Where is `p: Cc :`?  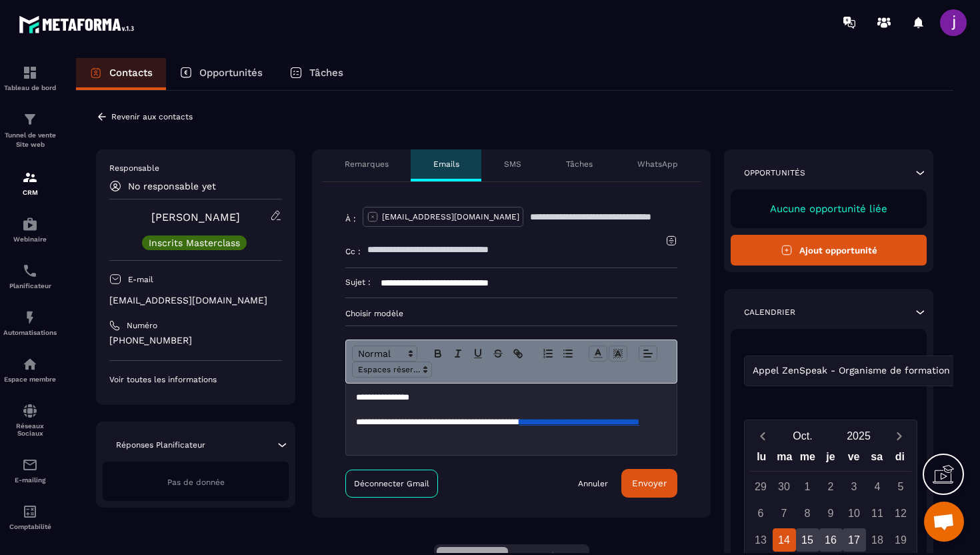
p: Cc : is located at coordinates (353, 252).